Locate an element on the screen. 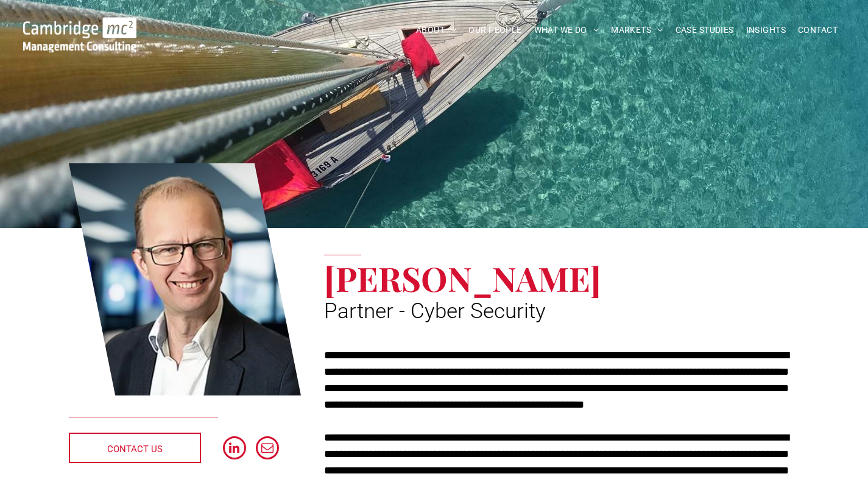 The width and height of the screenshot is (868, 482). a: CASE STUDIES is located at coordinates (705, 30).